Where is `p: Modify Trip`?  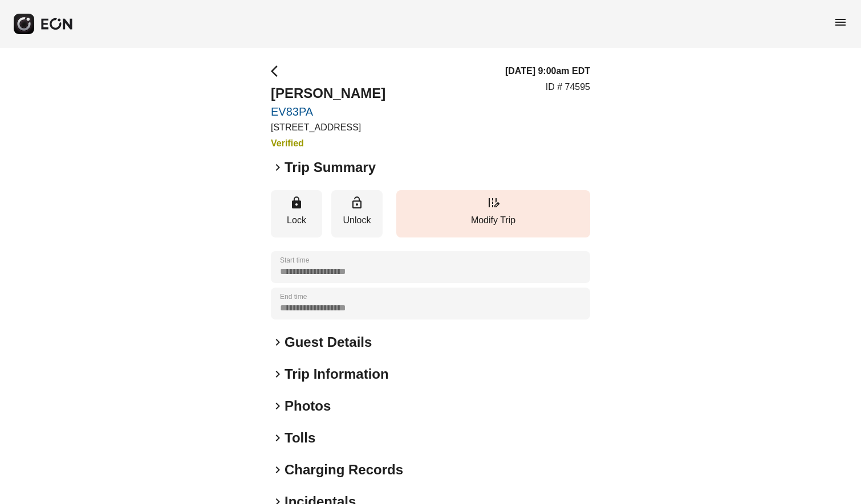
p: Modify Trip is located at coordinates (493, 221).